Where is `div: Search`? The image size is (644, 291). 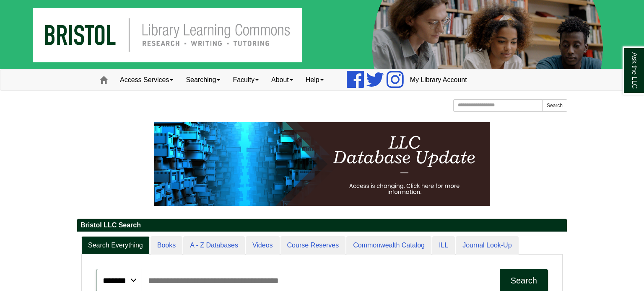 div: Search is located at coordinates (524, 281).